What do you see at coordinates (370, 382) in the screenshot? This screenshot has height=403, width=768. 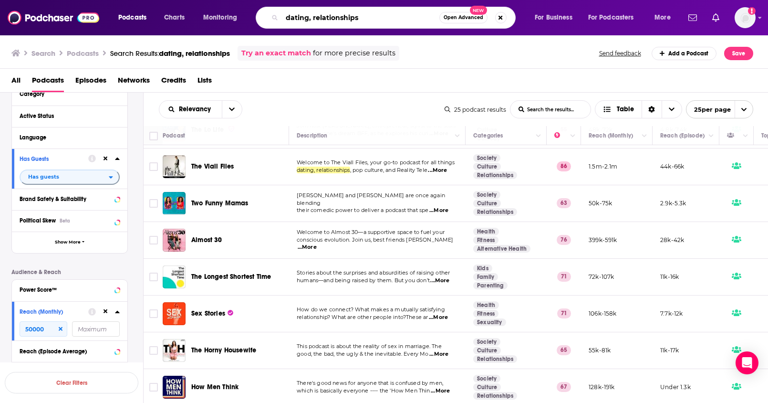 I see `span: There's good news for anyone that is confused by men,` at bounding box center [370, 382].